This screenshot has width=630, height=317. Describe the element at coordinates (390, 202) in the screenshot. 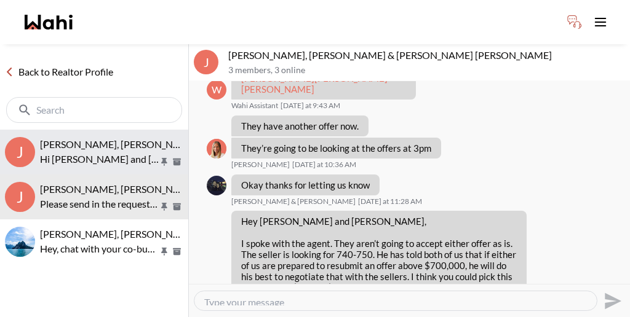

I see `time: 2025-09-07T15:28:06.232Z` at that location.